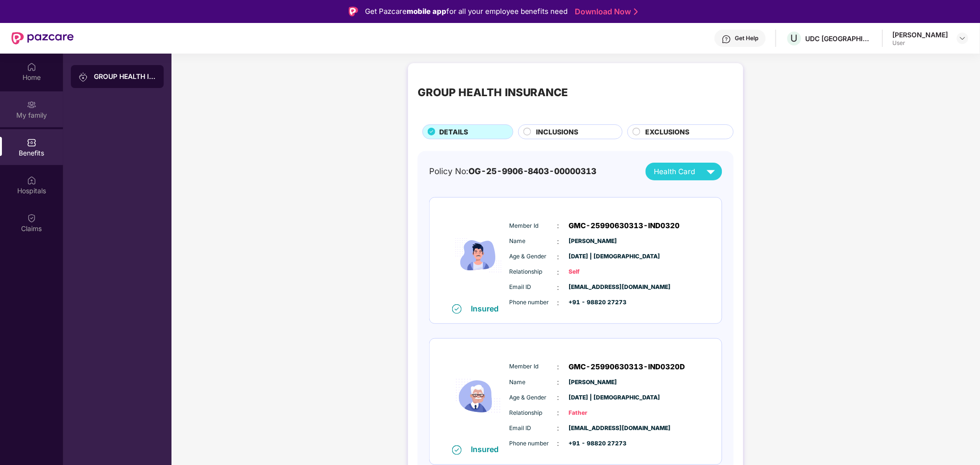 The width and height of the screenshot is (980, 465). Describe the element at coordinates (675, 172) in the screenshot. I see `span: Health Card` at that location.